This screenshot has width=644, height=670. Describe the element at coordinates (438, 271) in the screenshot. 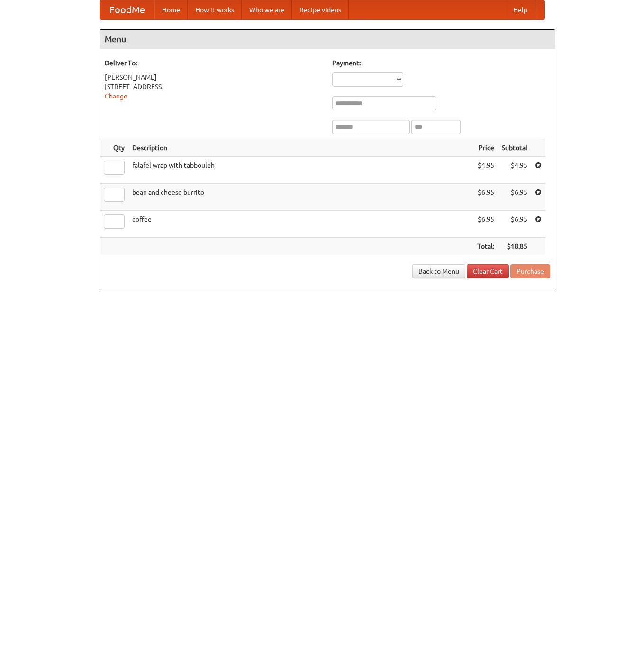

I see `a: Back to Menu` at that location.